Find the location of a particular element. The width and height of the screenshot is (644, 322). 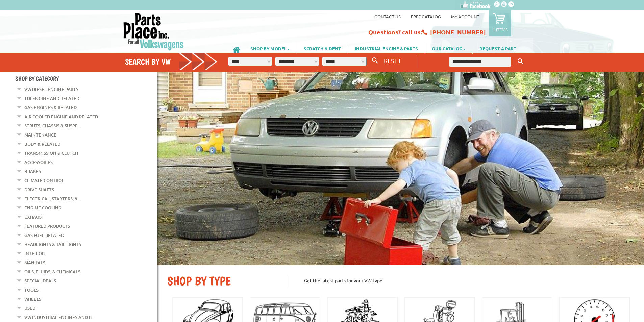

img: First slide [900x500] is located at coordinates (400, 169).